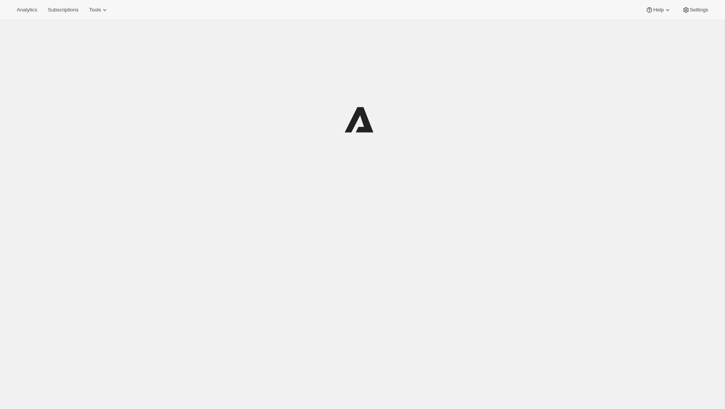 This screenshot has width=725, height=409. I want to click on button: Settings, so click(695, 10).